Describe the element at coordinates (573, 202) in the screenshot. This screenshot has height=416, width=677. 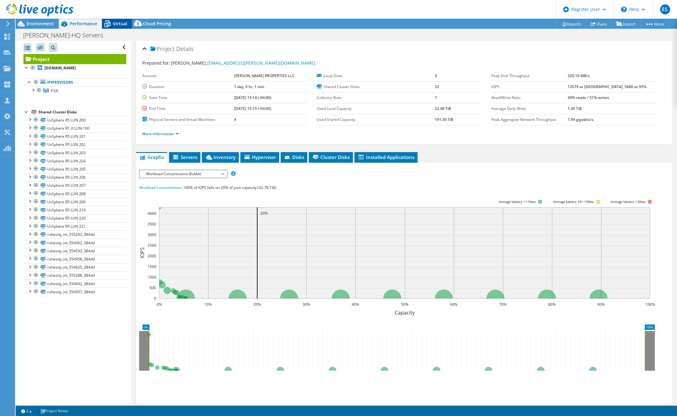
I see `tspan: Average latency 10<=20ms` at that location.